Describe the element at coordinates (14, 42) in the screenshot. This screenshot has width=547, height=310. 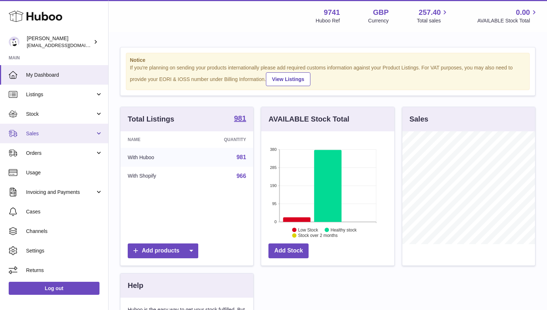
I see `img: ajcmarketingltd@gmail.com` at that location.